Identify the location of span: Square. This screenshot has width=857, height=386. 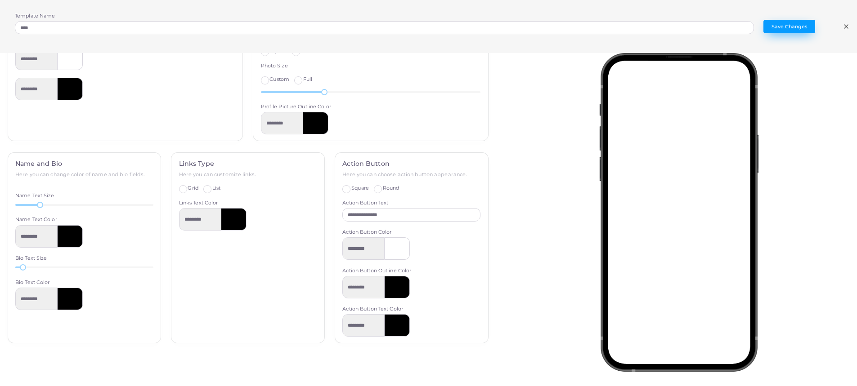
(360, 188).